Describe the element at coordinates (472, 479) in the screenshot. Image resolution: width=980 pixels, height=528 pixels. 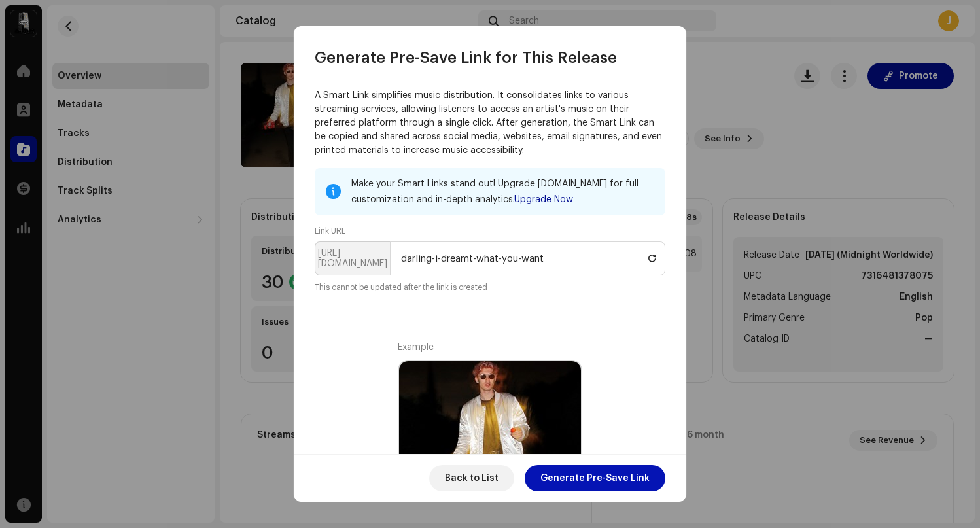
I see `span: Back to List` at that location.